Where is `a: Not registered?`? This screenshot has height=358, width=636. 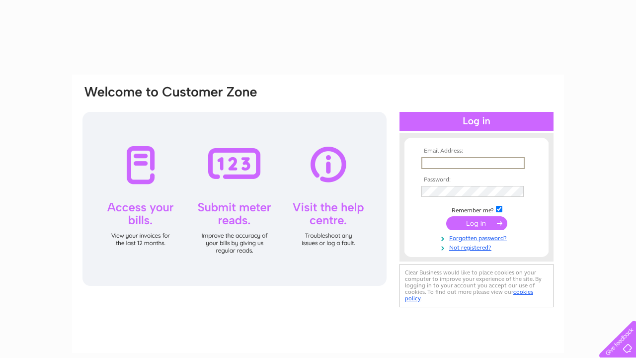 a: Not registered? is located at coordinates (478, 246).